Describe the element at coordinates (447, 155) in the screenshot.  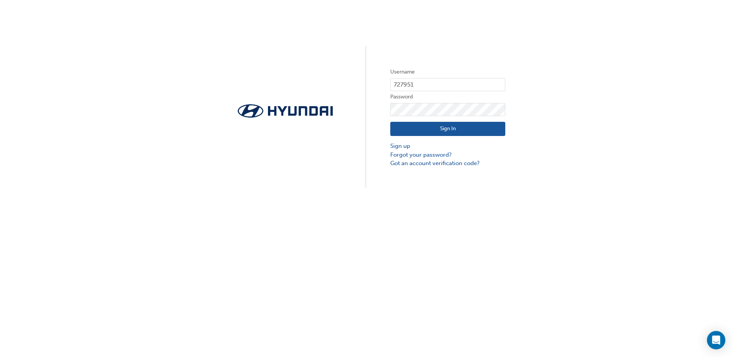
I see `a: Forgot your password?` at that location.